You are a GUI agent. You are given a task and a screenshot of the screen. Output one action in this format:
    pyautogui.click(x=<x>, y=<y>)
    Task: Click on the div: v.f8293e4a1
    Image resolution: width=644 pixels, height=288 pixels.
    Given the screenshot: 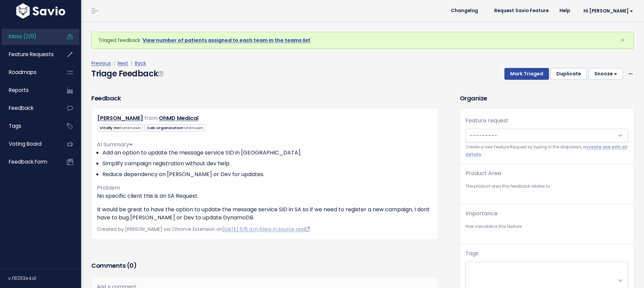 What is the action you would take?
    pyautogui.click(x=45, y=278)
    